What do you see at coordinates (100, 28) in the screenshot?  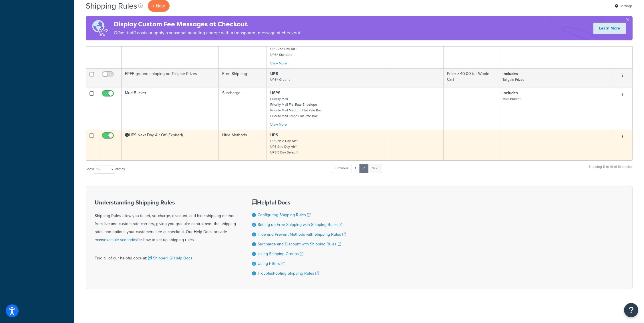 I see `img: duties-banner-06bc72dcb5fe05cb3f9472aba00be2ae8eb53ab6f0d8bb03d382ba314ac3c341.png` at bounding box center [100, 28].